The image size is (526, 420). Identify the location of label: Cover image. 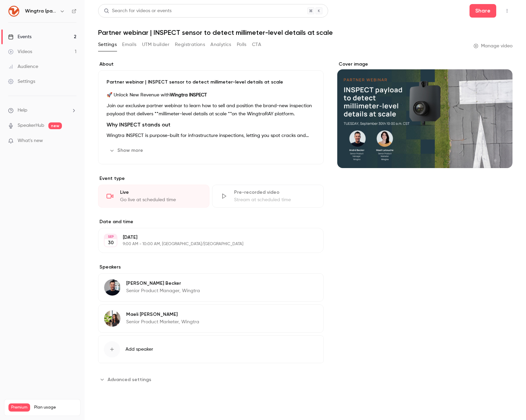
(425, 64).